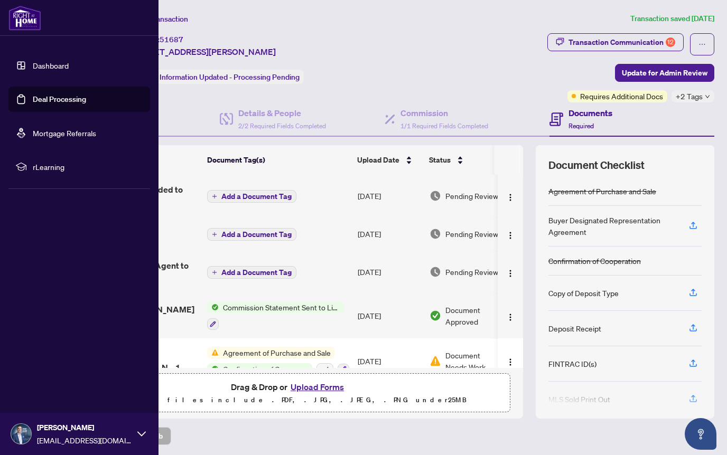 This screenshot has height=455, width=727. Describe the element at coordinates (325, 369) in the screenshot. I see `div: + 1` at that location.